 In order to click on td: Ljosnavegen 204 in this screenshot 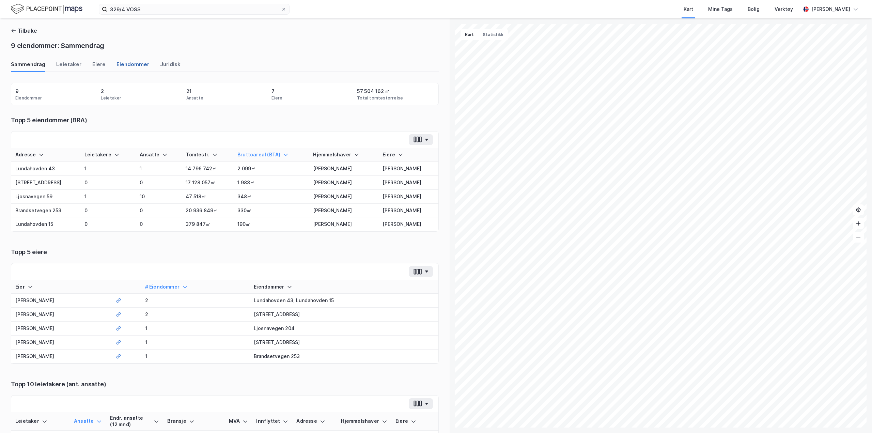, I will do `click(344, 328)`.